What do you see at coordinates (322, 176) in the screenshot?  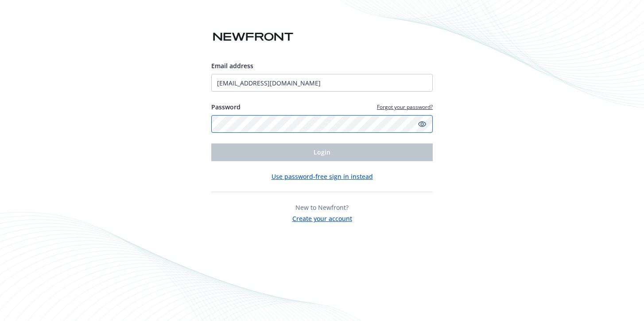 I see `button: Use password-free sign in instead` at bounding box center [322, 176].